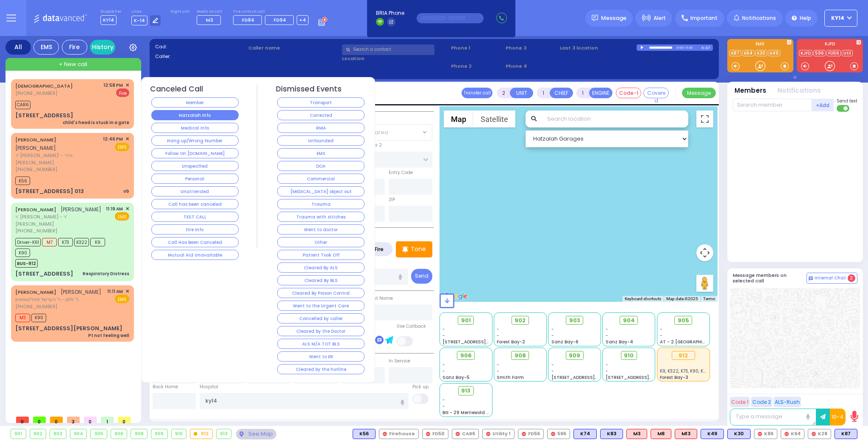 The height and width of the screenshot is (442, 868). Describe the element at coordinates (659, 18) in the screenshot. I see `span: Alert` at that location.